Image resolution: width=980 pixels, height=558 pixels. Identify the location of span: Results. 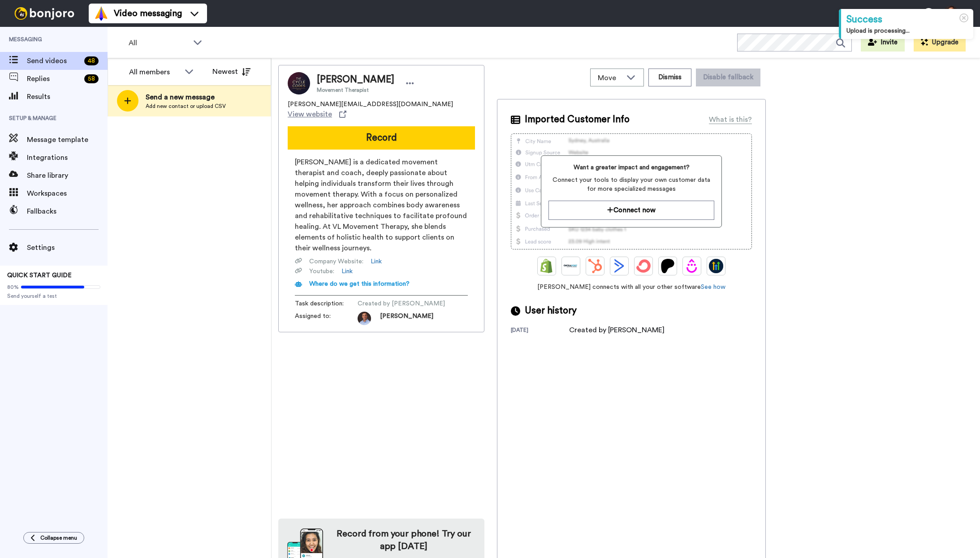
(67, 96).